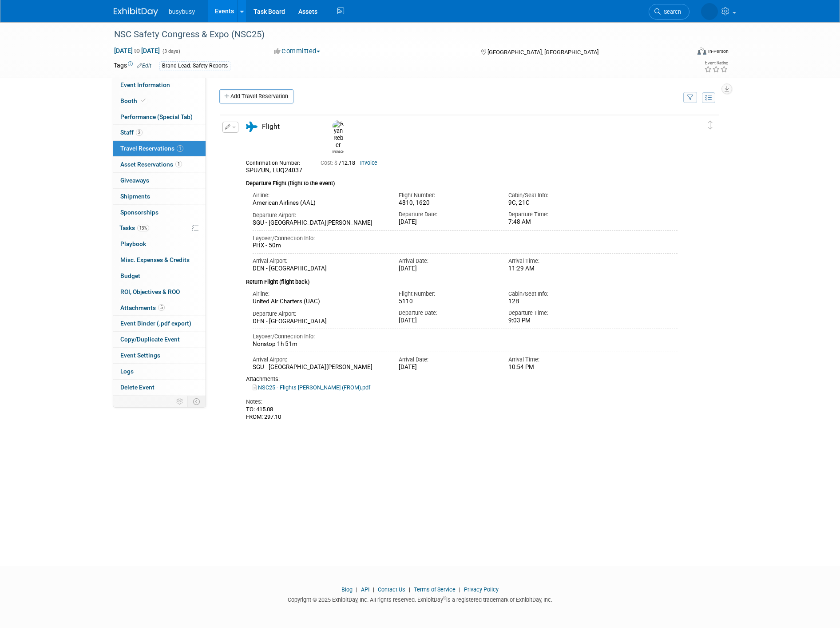 This screenshot has width=840, height=643. What do you see at coordinates (446, 203) in the screenshot?
I see `div: 4810, 1620` at bounding box center [446, 203].